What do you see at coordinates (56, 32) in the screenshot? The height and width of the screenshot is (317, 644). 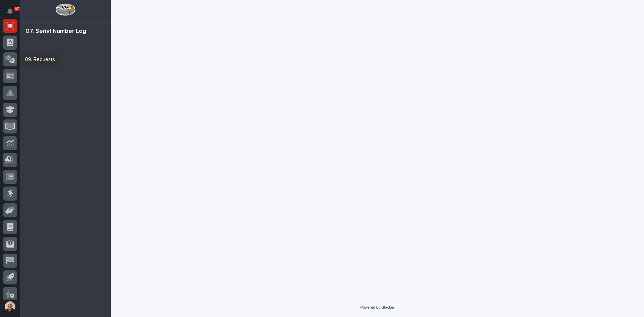 I see `div: 07. Serial Number Log` at bounding box center [56, 32].